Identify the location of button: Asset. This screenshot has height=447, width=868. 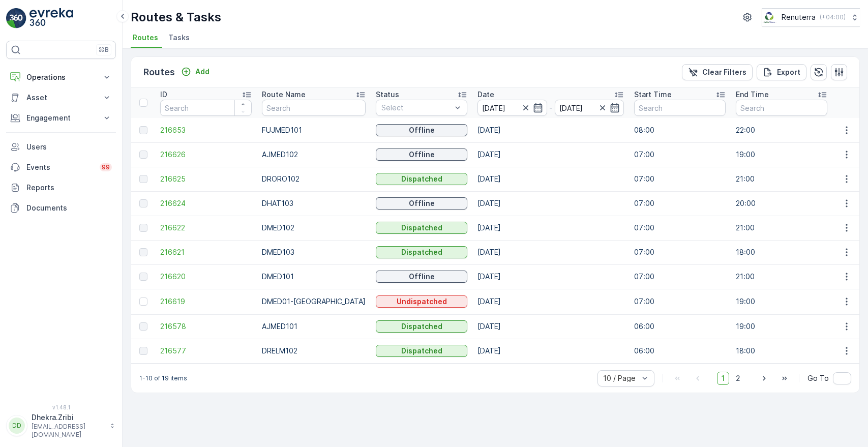
(61, 97).